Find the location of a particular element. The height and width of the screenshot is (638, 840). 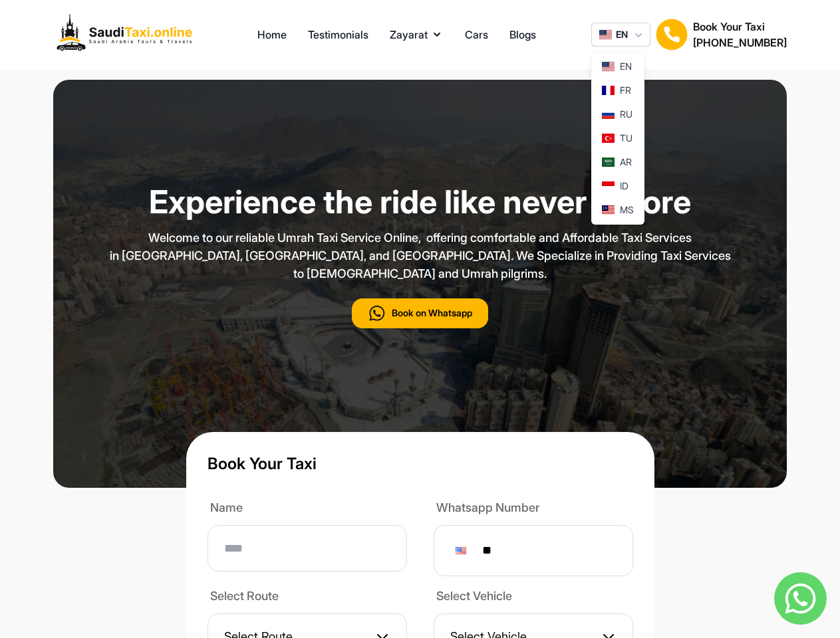

span: FR is located at coordinates (625, 90).